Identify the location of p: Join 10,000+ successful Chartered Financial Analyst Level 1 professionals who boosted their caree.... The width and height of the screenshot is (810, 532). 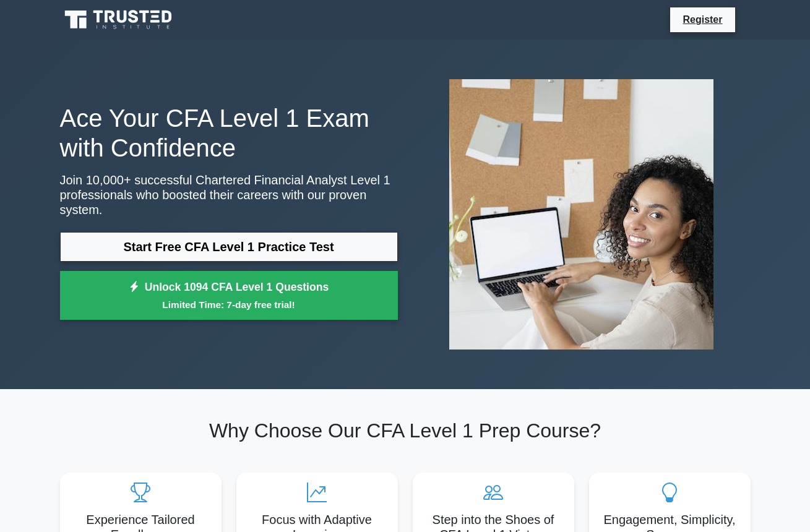
(229, 195).